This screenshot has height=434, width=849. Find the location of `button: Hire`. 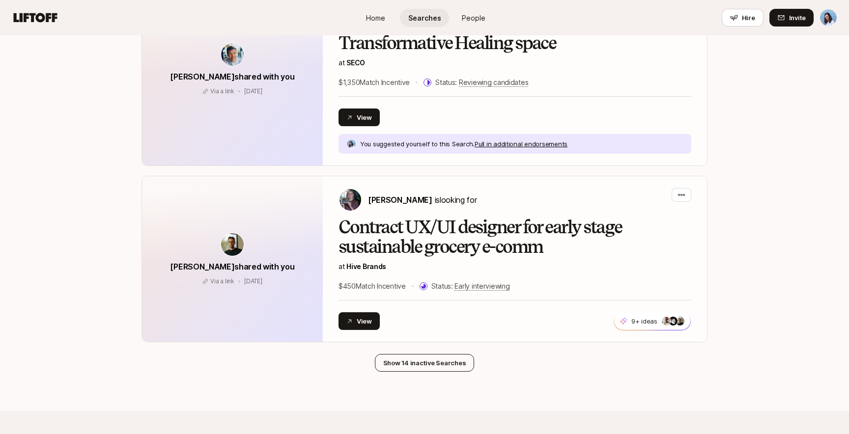

button: Hire is located at coordinates (742, 18).